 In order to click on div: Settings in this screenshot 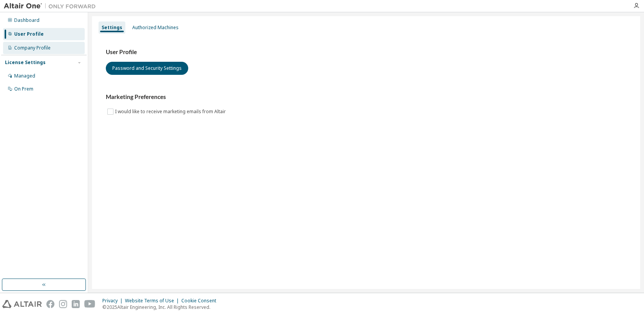, I will do `click(112, 28)`.